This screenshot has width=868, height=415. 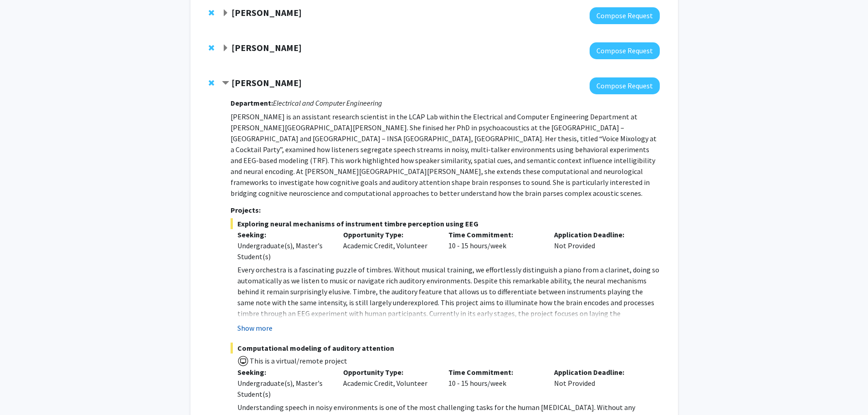 I want to click on span: Remove Nick Durr from bookmarks, so click(x=212, y=48).